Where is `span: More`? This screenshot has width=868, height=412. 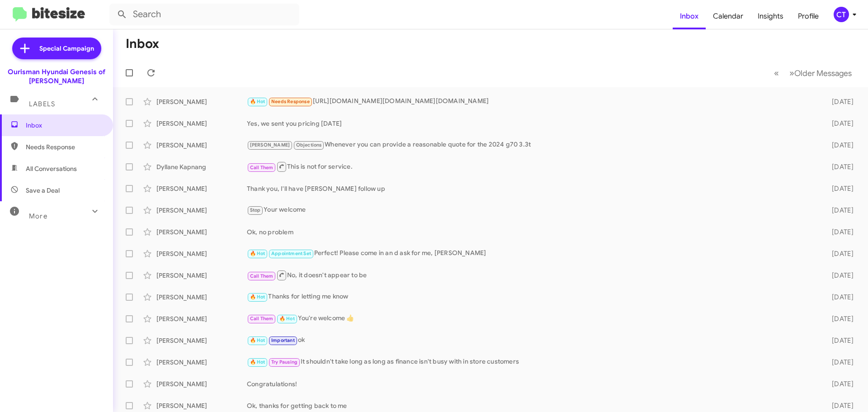
span: More is located at coordinates (38, 217).